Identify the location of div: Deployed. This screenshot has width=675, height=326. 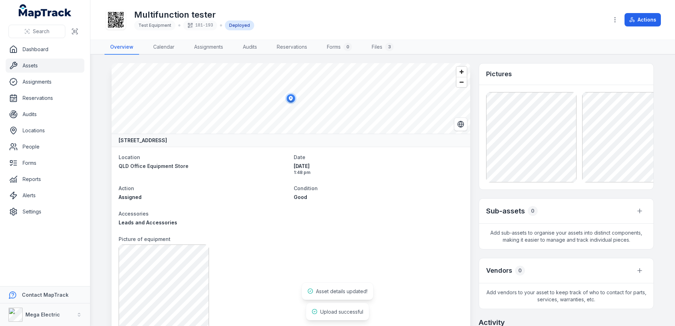
(240, 25).